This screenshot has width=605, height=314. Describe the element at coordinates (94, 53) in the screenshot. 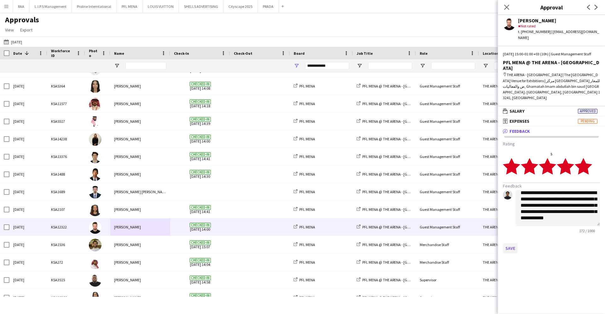

I see `span: Photo` at that location.